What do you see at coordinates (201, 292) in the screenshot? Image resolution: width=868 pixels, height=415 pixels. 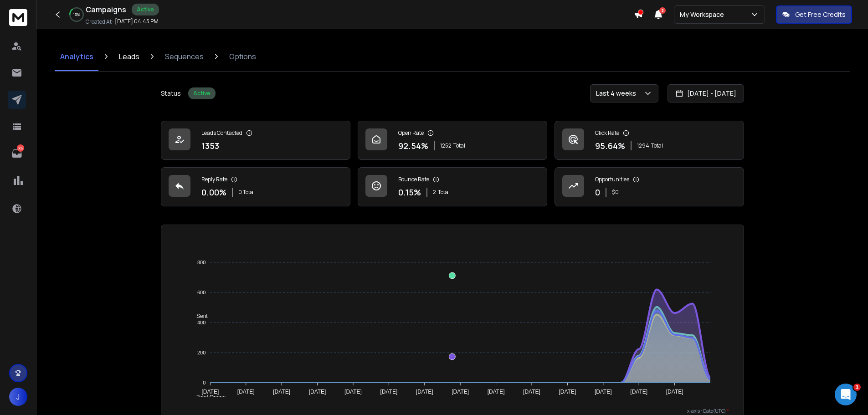 I see `tspan: 600` at bounding box center [201, 292].